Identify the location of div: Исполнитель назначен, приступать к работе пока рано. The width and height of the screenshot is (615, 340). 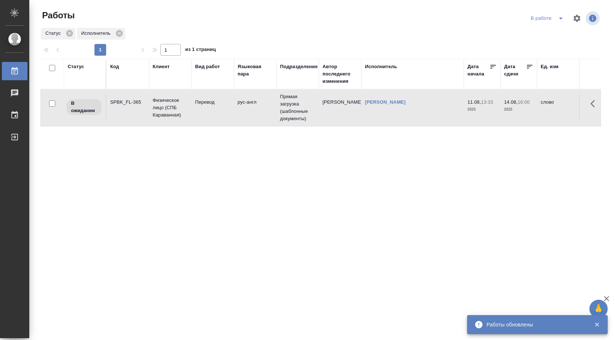
(84, 107).